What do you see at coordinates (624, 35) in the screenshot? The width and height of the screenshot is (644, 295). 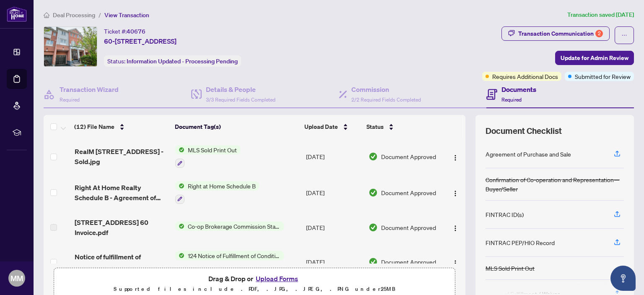 I see `span: ellipsis` at bounding box center [624, 35].